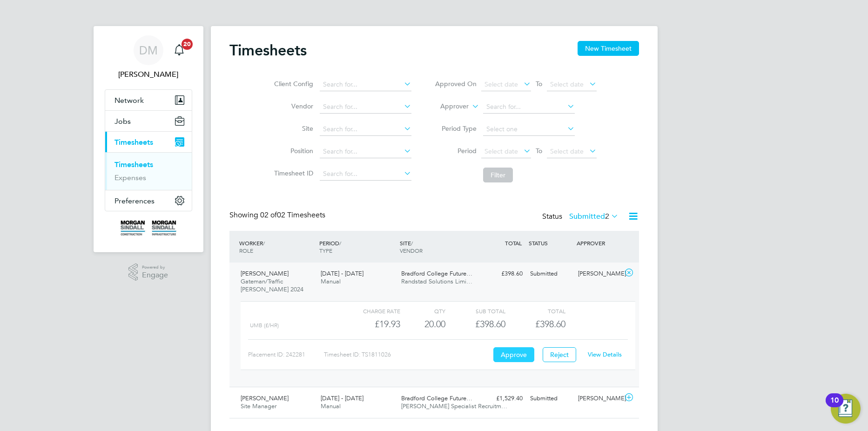  Describe the element at coordinates (148, 74) in the screenshot. I see `span: Dan Marsh` at that location.